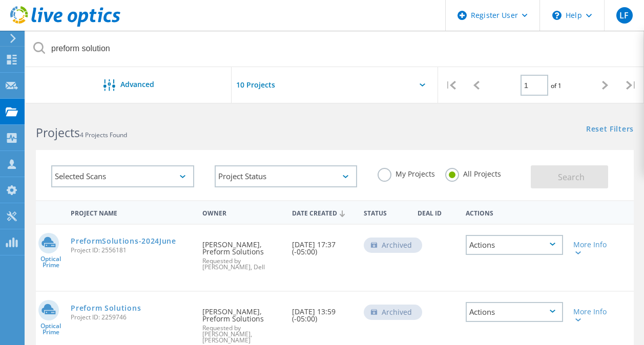 The width and height of the screenshot is (644, 345). Describe the element at coordinates (286, 176) in the screenshot. I see `div: Project Status` at that location.